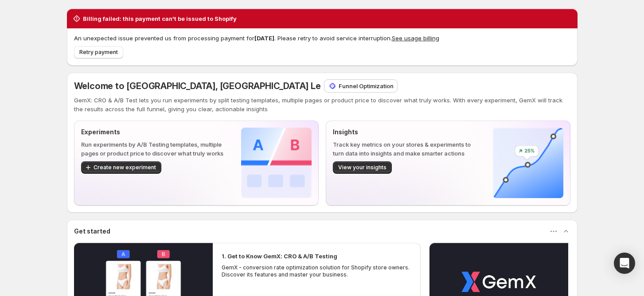 Image resolution: width=644 pixels, height=296 pixels. Describe the element at coordinates (332, 86) in the screenshot. I see `img: Funnel Optimization` at that location.